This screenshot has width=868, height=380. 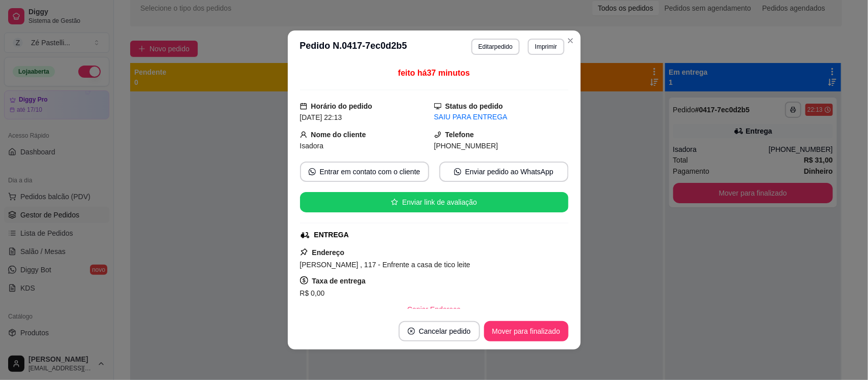 I want to click on span: close-circle, so click(x=412, y=331).